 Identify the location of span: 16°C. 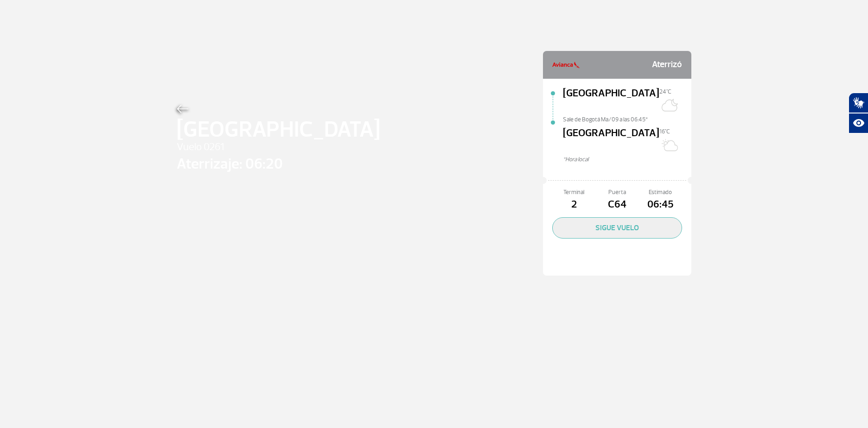
(664, 131).